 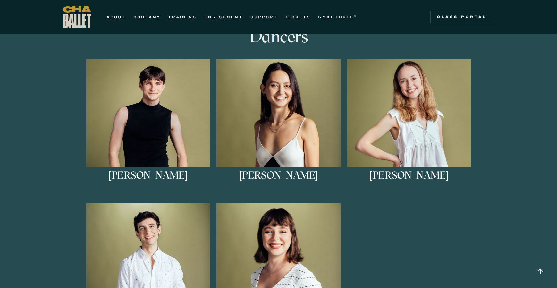 What do you see at coordinates (338, 17) in the screenshot?
I see `a: GYROTONIC®` at bounding box center [338, 17].